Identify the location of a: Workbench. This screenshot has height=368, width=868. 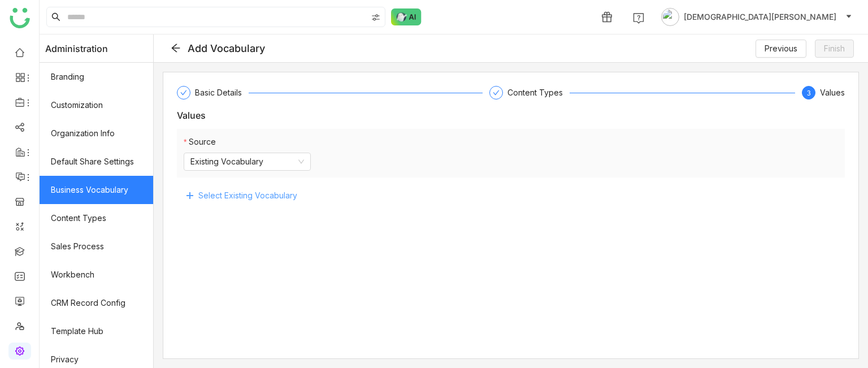
(96, 275).